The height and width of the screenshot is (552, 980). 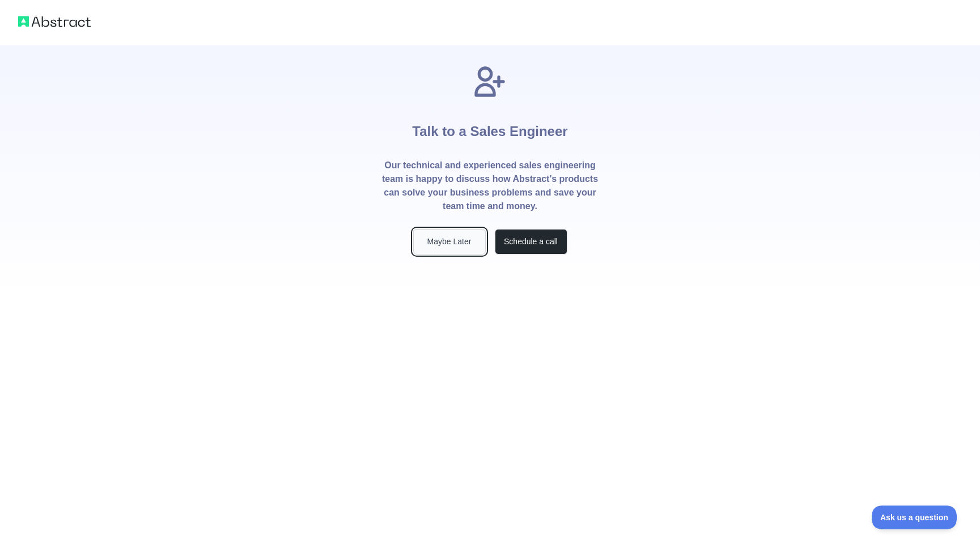 What do you see at coordinates (532, 242) in the screenshot?
I see `button: Schedule a call` at bounding box center [532, 242].